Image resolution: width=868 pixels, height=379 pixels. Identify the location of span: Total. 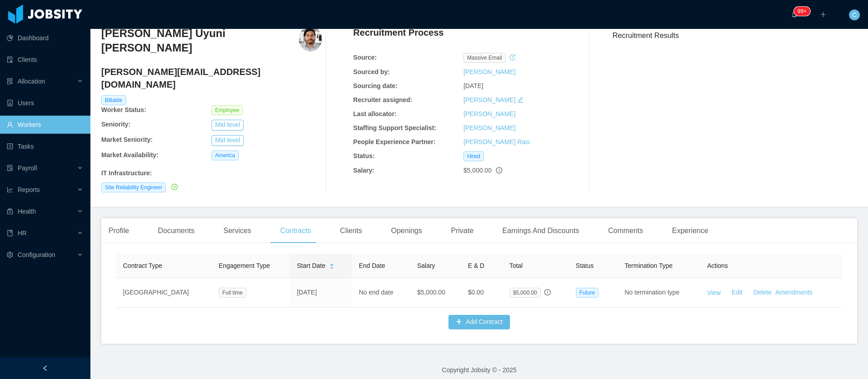
(516, 266).